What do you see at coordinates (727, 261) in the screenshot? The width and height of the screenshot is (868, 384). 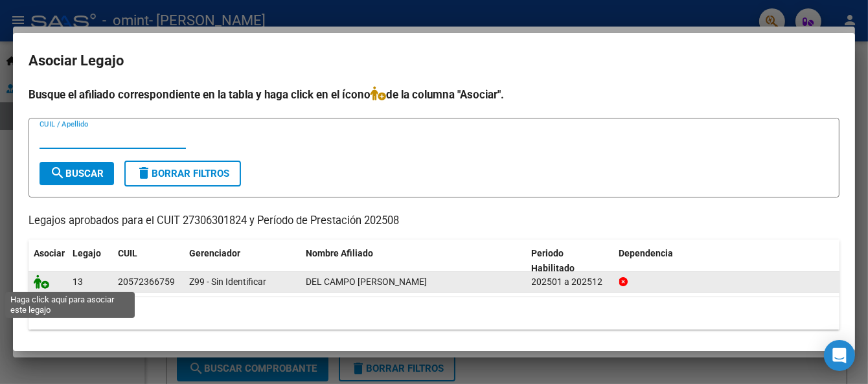 I see `datatable-header-cell: Dependencia` at bounding box center [727, 261].